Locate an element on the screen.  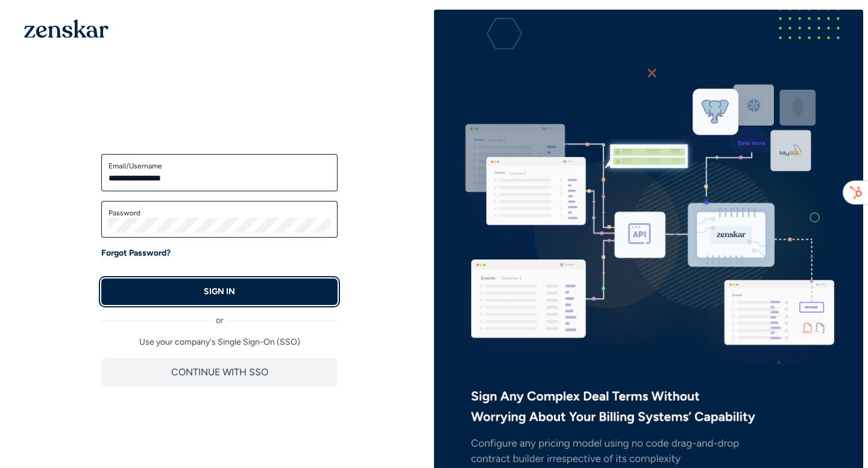
button: SIGN IN is located at coordinates (219, 292).